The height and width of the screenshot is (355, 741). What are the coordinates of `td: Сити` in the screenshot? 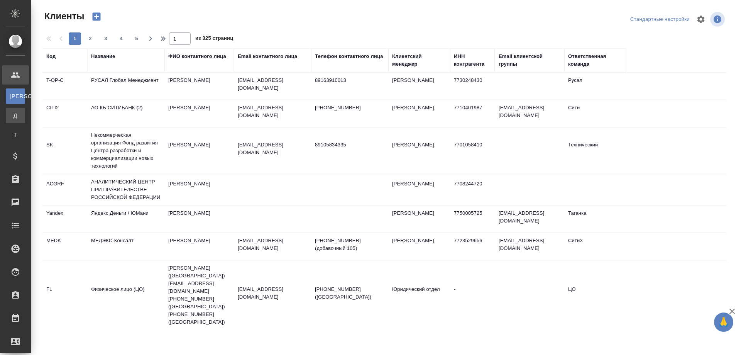 It's located at (595, 114).